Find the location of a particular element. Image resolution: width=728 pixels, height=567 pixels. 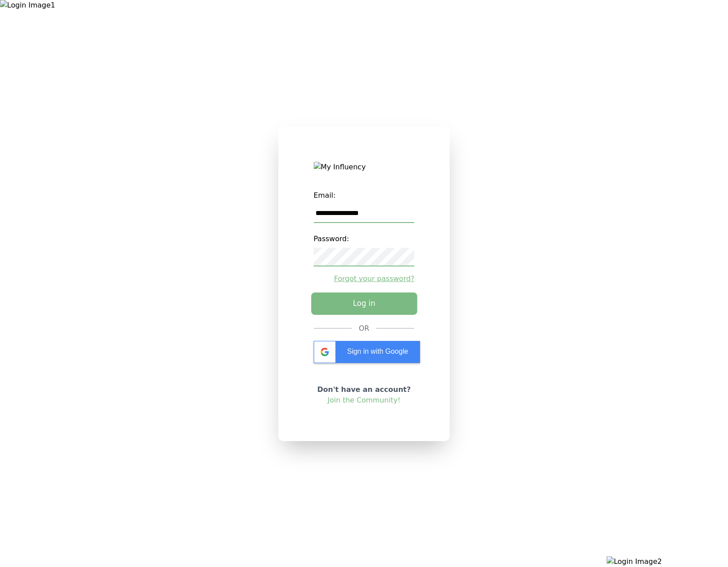

p: Don't have an account? is located at coordinates (364, 395).